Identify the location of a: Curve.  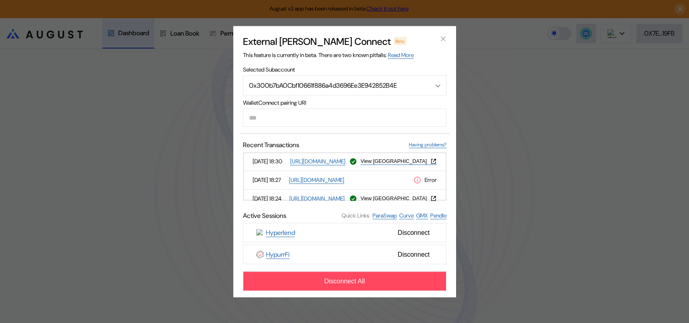
(407, 215).